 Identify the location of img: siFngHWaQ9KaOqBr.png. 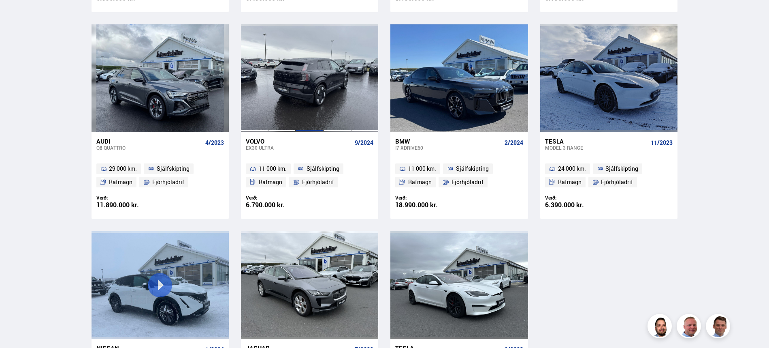
(690, 327).